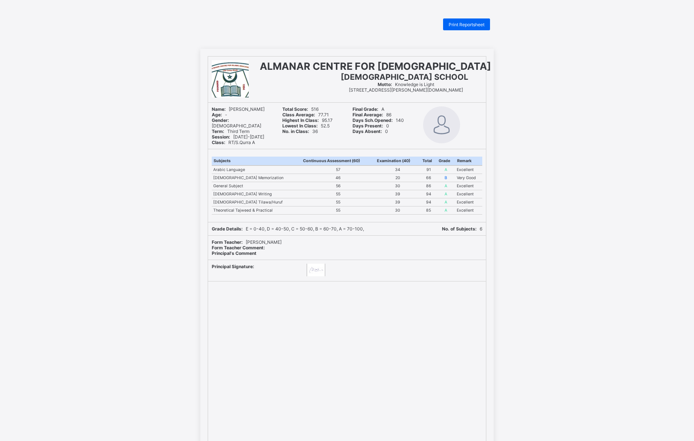  Describe the element at coordinates (227, 229) in the screenshot. I see `b: Grade Details:` at that location.